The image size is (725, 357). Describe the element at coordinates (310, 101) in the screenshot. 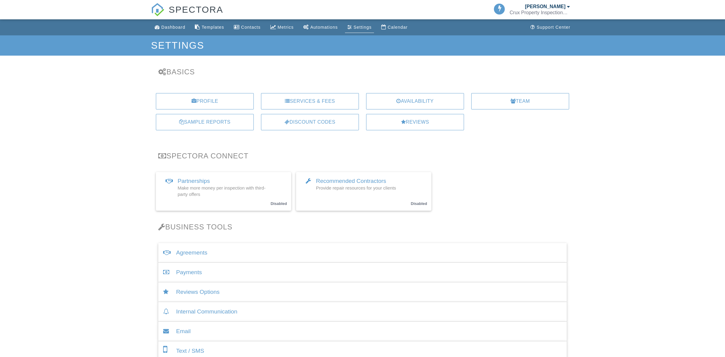

I see `a: Services & Fees` at that location.